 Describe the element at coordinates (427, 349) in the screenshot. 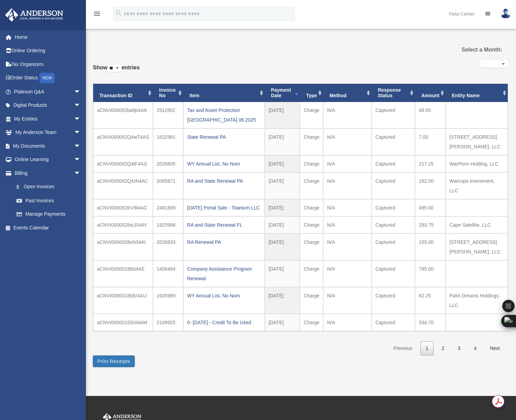

I see `a: 1` at that location.